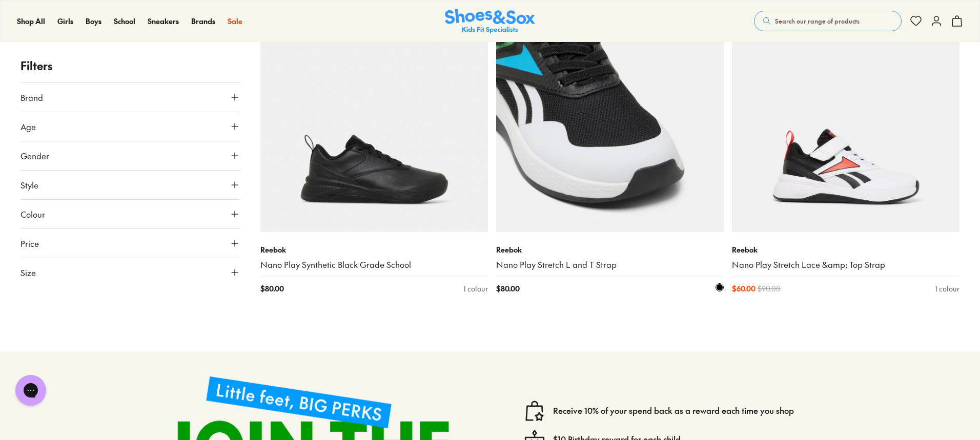  Describe the element at coordinates (33, 214) in the screenshot. I see `span: Colour` at that location.